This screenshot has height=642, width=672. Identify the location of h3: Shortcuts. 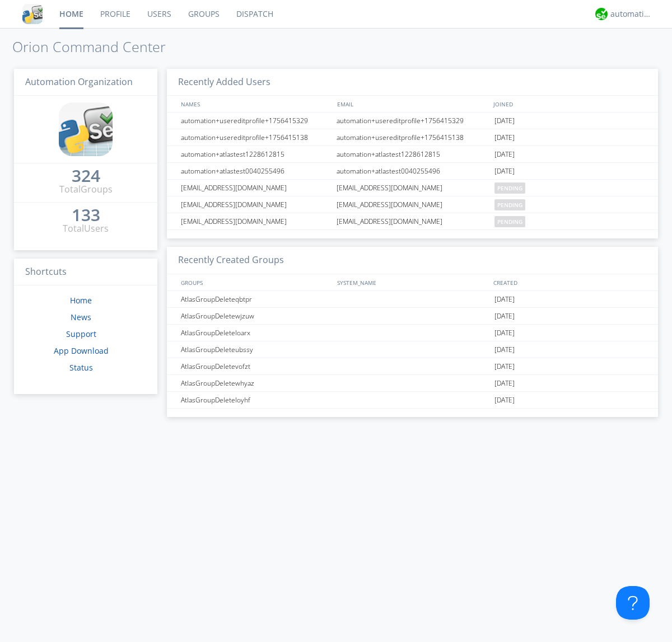
(86, 272).